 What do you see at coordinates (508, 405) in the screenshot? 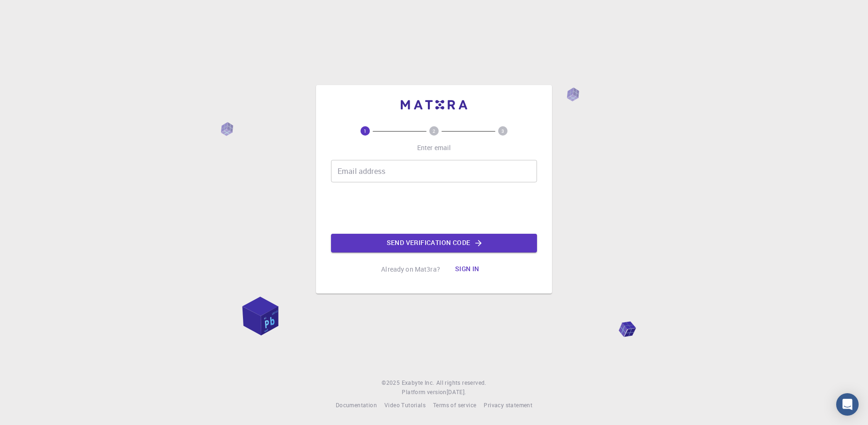
I see `span: Privacy statement` at bounding box center [508, 405].